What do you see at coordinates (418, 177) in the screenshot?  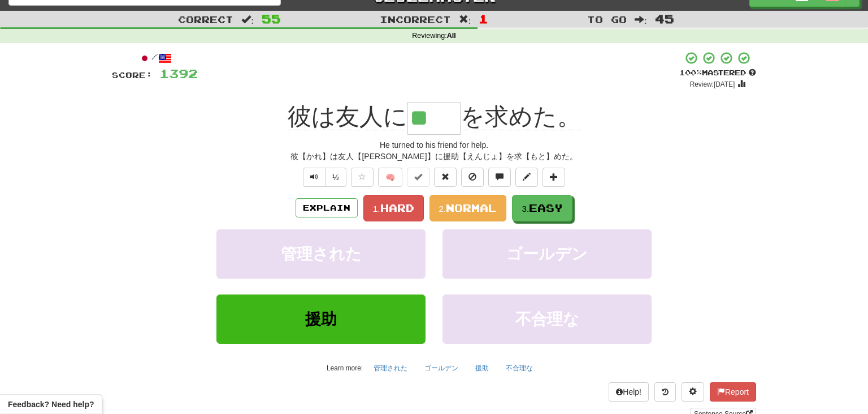 I see `button: Set this sentence to 100% Mastered (alt+m)` at bounding box center [418, 177].